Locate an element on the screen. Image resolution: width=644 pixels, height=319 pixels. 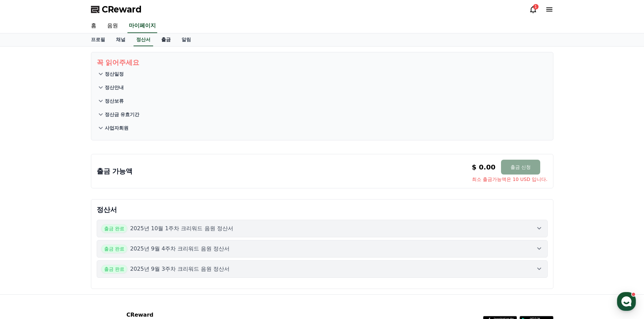
a: 출금 is located at coordinates (166, 40).